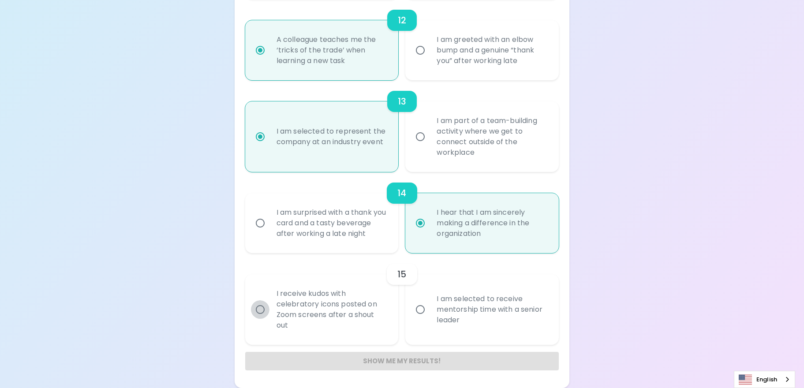  What do you see at coordinates (332, 223) in the screenshot?
I see `div: I am surprised with a thank you card and a tasty beverage after working a late night` at bounding box center [332, 223].